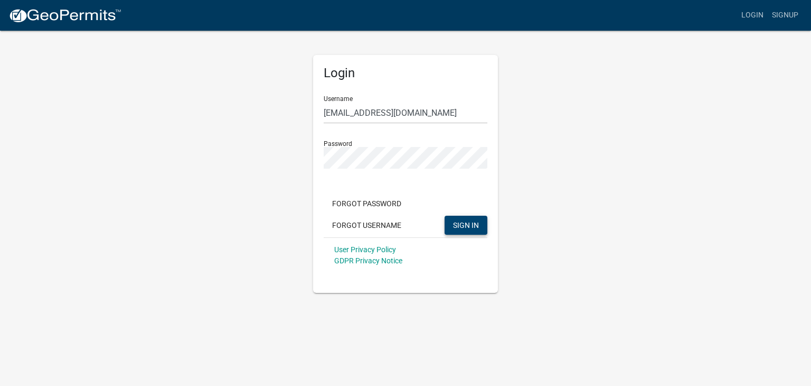 The height and width of the screenshot is (386, 811). I want to click on a: Signup, so click(786, 15).